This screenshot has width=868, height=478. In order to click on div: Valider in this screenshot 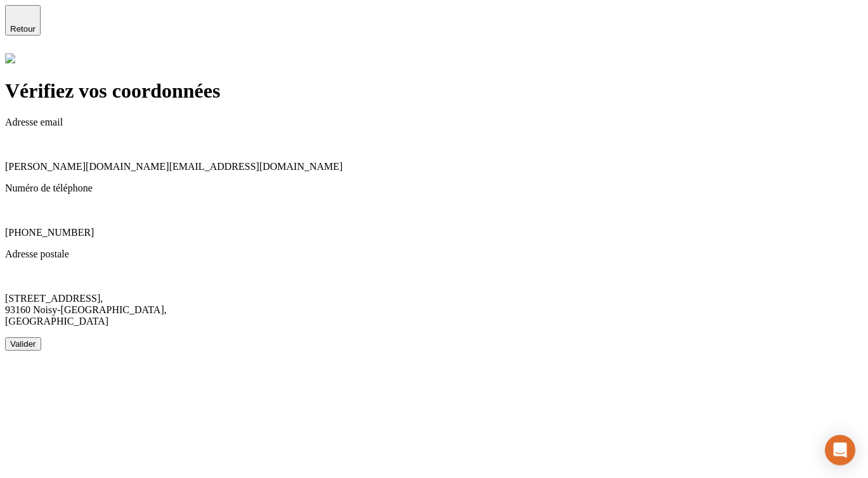, I will do `click(23, 344)`.